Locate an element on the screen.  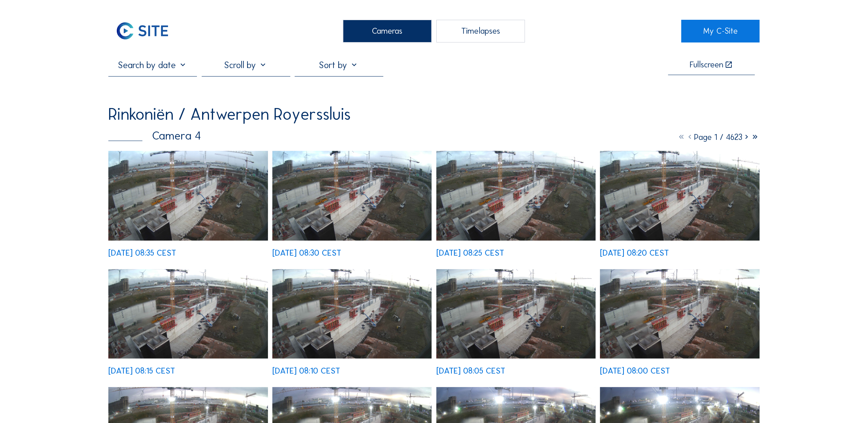
img: image_53763085 is located at coordinates (188, 195).